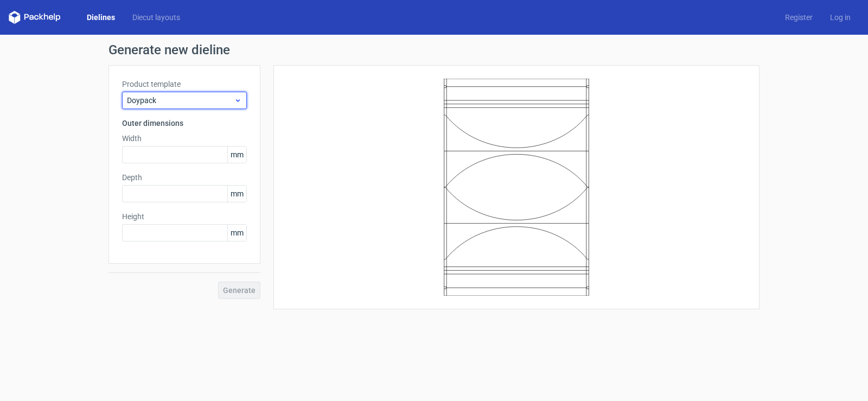 The width and height of the screenshot is (868, 401). Describe the element at coordinates (156, 17) in the screenshot. I see `a: Diecut layouts` at that location.